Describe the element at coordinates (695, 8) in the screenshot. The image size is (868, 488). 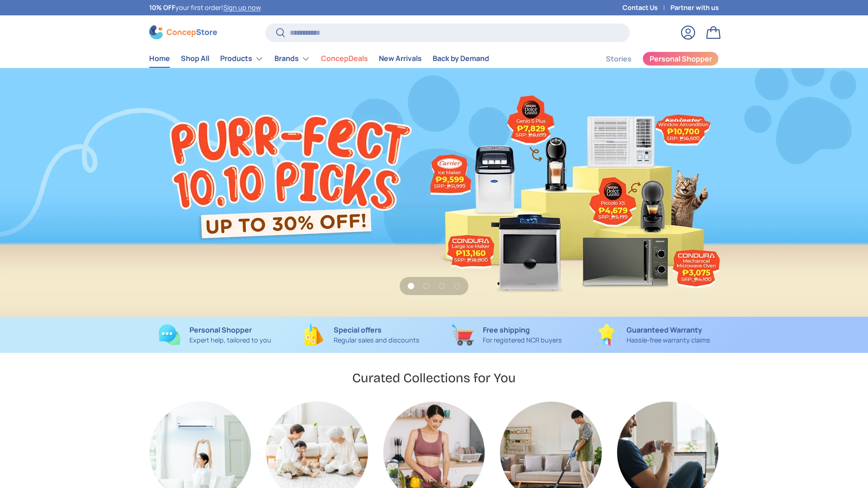
I see `a: Partner with us` at that location.